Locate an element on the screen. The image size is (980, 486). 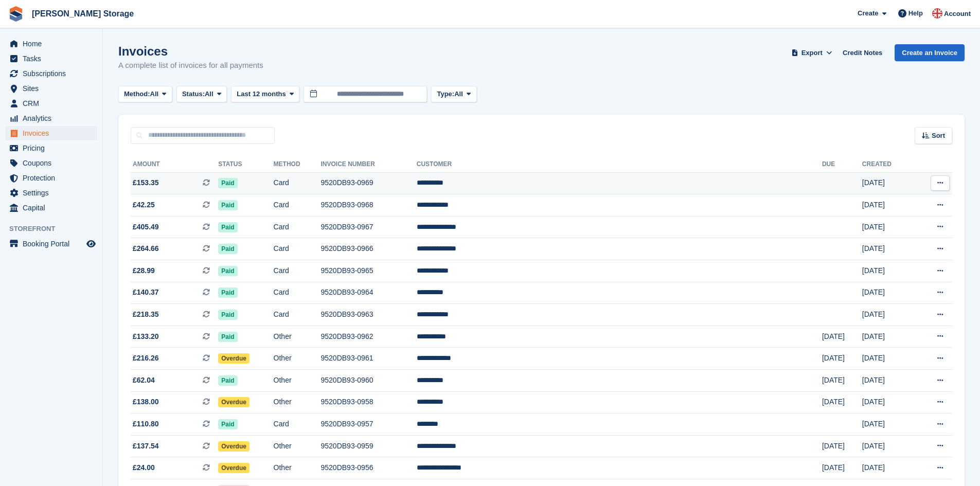
span: £138.00 is located at coordinates (145, 402).